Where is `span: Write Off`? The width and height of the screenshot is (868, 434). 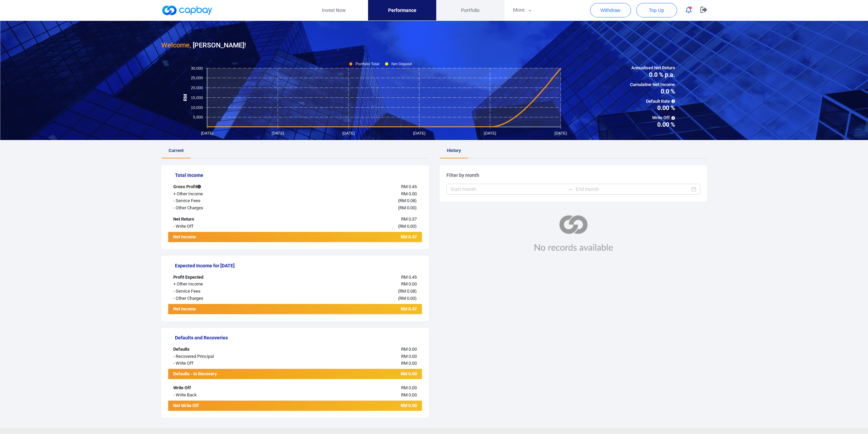 span: Write Off is located at coordinates (653, 118).